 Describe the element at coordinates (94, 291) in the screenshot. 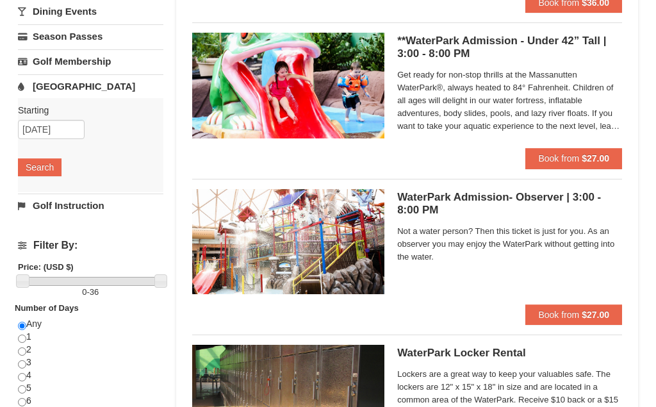

I see `span: 36` at that location.